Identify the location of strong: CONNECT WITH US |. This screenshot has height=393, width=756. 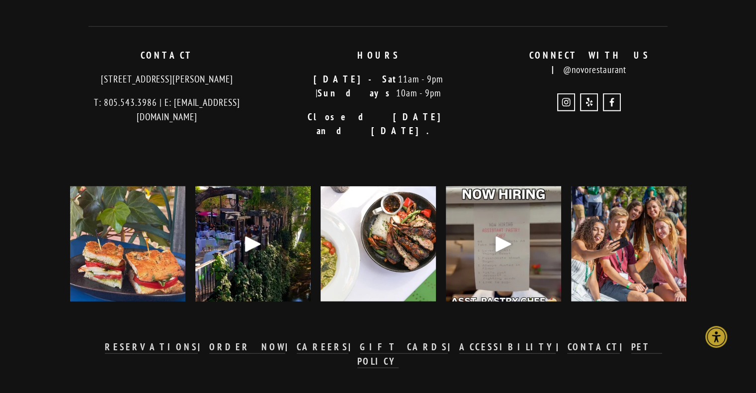
(594, 62).